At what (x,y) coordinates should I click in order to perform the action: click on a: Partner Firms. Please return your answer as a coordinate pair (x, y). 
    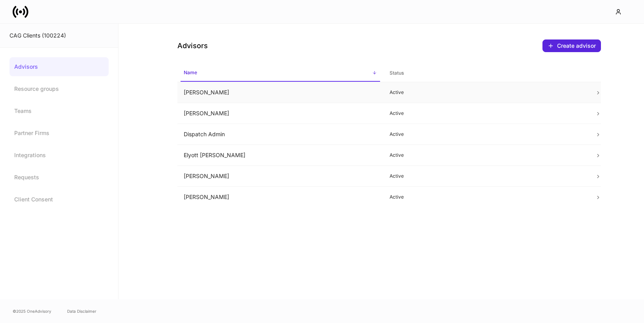
    Looking at the image, I should click on (59, 133).